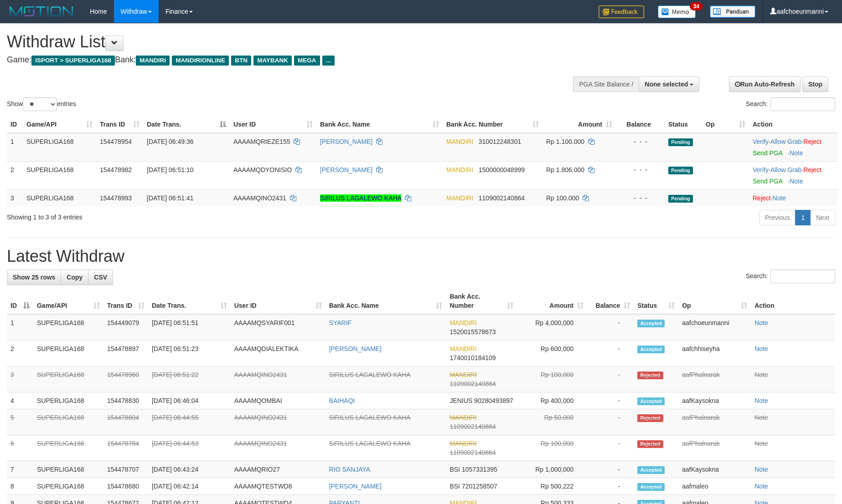 The height and width of the screenshot is (504, 842). I want to click on a: Run Auto-Refresh, so click(764, 84).